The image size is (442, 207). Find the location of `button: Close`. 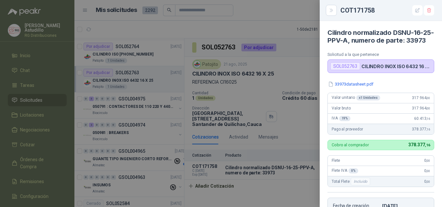

button: Close is located at coordinates (331, 10).